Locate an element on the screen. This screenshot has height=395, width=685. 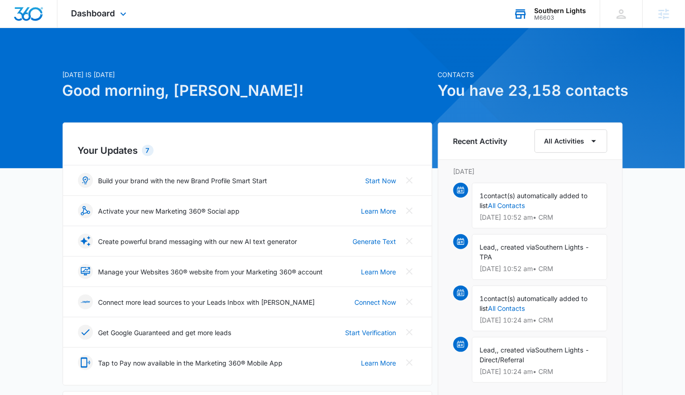
p: Create powerful brand messaging with our new AI text generator is located at coordinates (198, 241).